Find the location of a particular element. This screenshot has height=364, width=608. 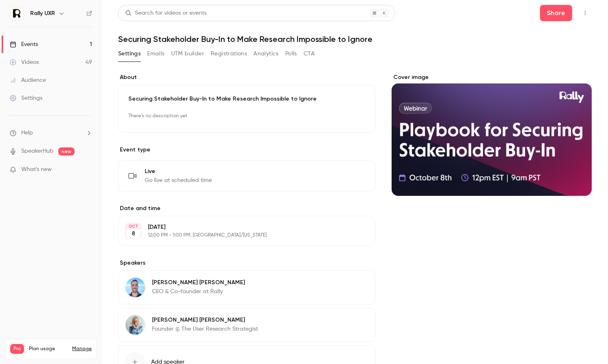

p: Event type is located at coordinates (246, 150).